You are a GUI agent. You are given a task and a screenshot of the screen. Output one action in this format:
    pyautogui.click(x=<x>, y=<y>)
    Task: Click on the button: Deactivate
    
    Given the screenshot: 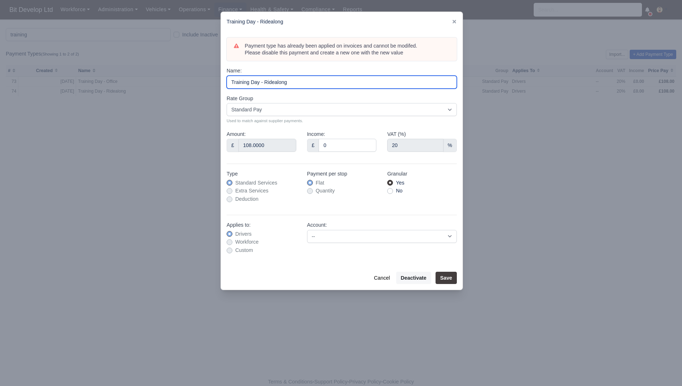 What is the action you would take?
    pyautogui.click(x=413, y=278)
    